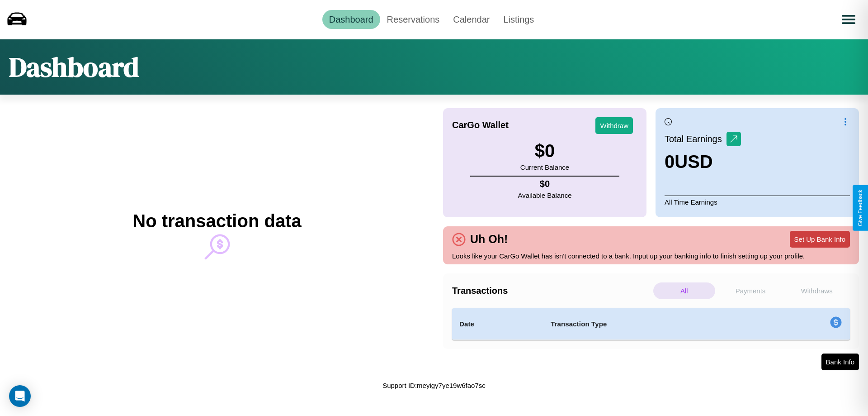 Image resolution: width=868 pixels, height=416 pixels. Describe the element at coordinates (614, 125) in the screenshot. I see `button: Withdraw` at that location.